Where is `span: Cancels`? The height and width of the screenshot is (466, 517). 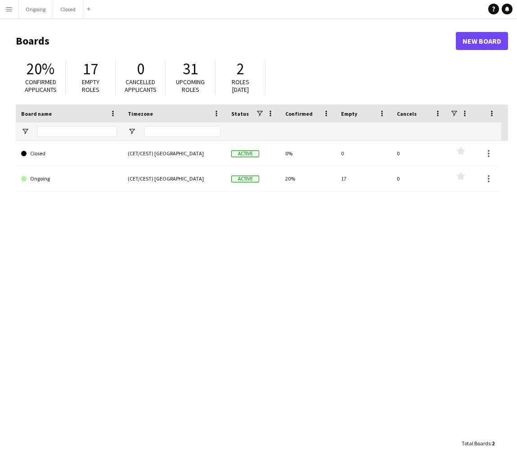 span: Cancels is located at coordinates (407, 113).